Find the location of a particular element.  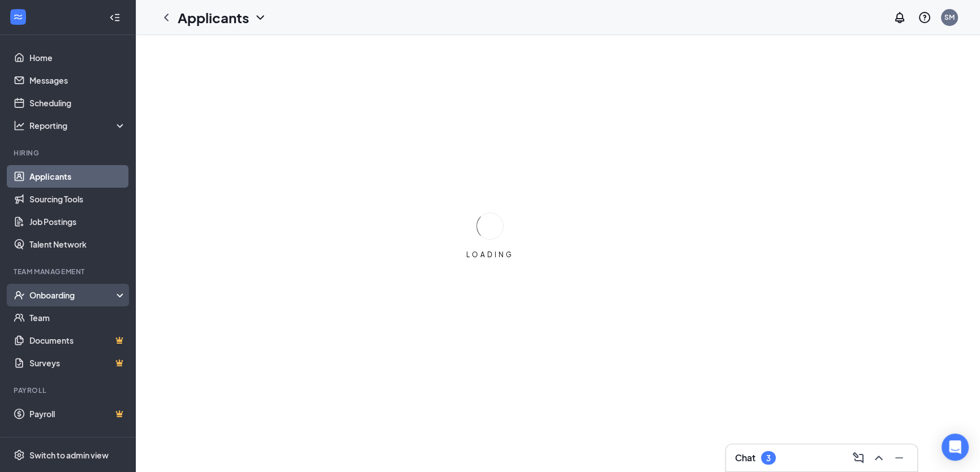

a: Job Postings is located at coordinates (78, 221).